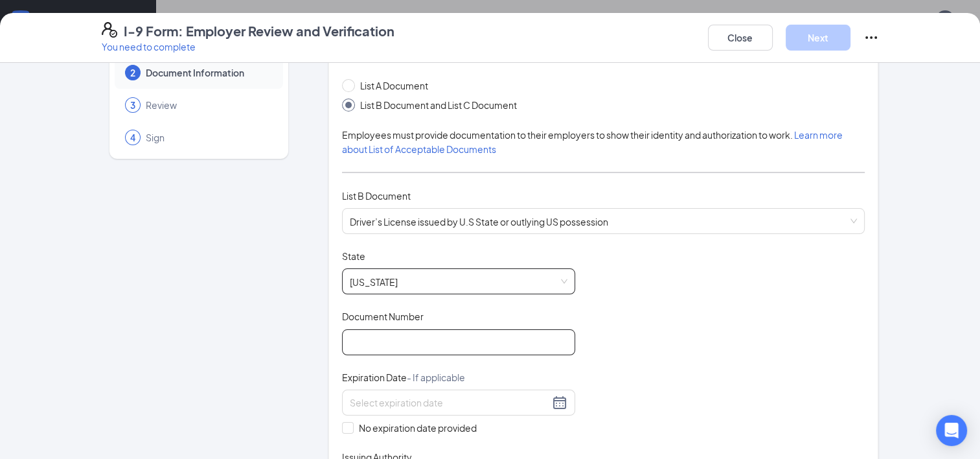 The image size is (980, 459). What do you see at coordinates (133, 105) in the screenshot?
I see `span: 3` at bounding box center [133, 105].